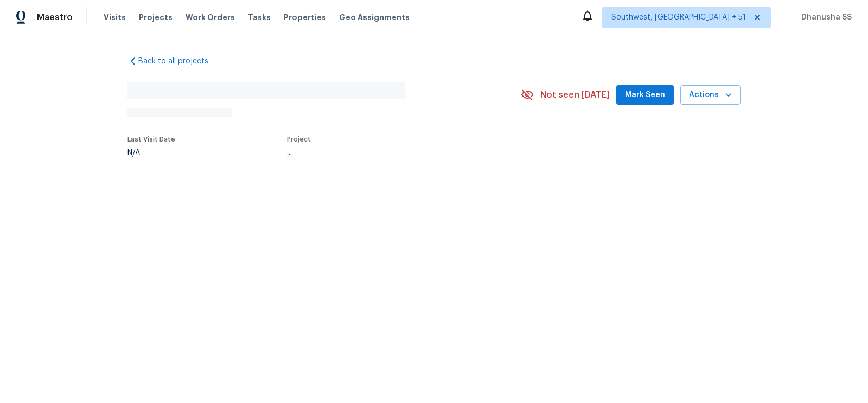  What do you see at coordinates (374, 17) in the screenshot?
I see `span: Geo Assignments` at bounding box center [374, 17].